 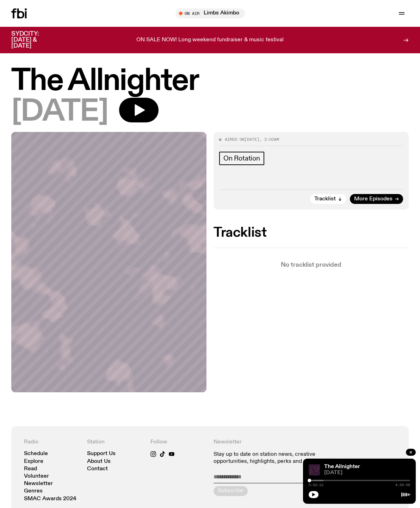 I want to click on a: On Rotation, so click(x=242, y=158).